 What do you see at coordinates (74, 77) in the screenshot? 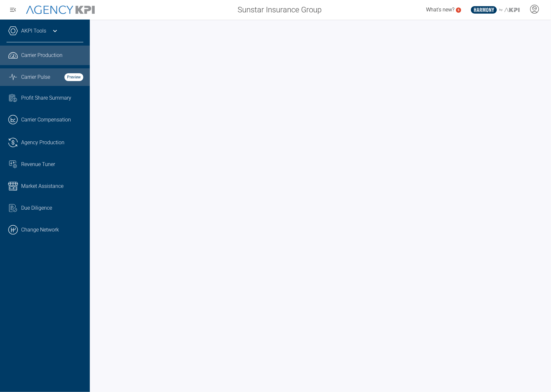
I see `strong: Preview` at bounding box center [74, 77].